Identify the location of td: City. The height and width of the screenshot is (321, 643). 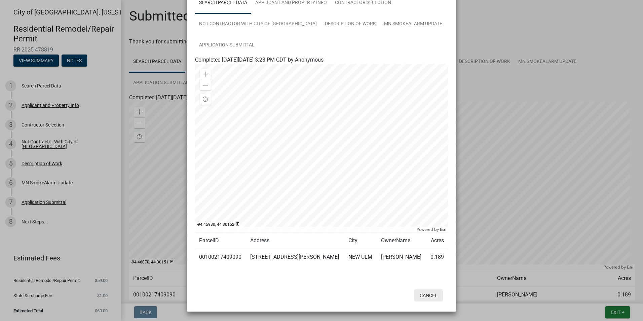
(360, 240).